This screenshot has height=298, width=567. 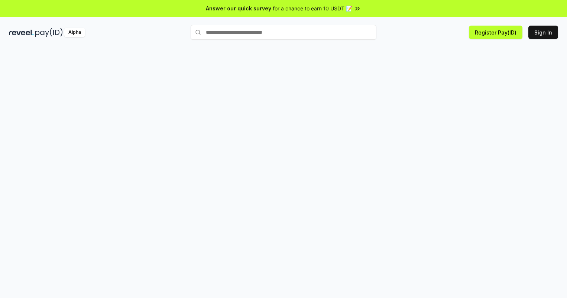 What do you see at coordinates (49, 32) in the screenshot?
I see `img: pay_id` at bounding box center [49, 32].